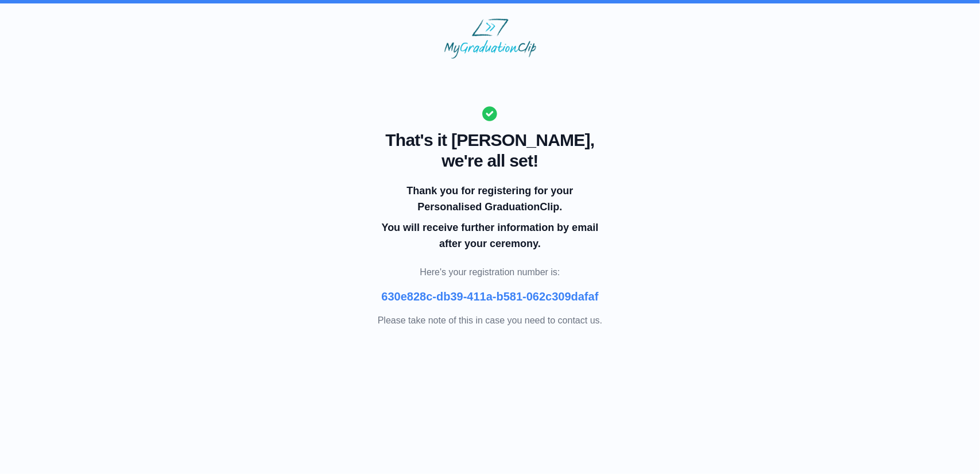 This screenshot has height=474, width=980. I want to click on p: Thank you for registering for your Personalised GraduationClip., so click(490, 199).